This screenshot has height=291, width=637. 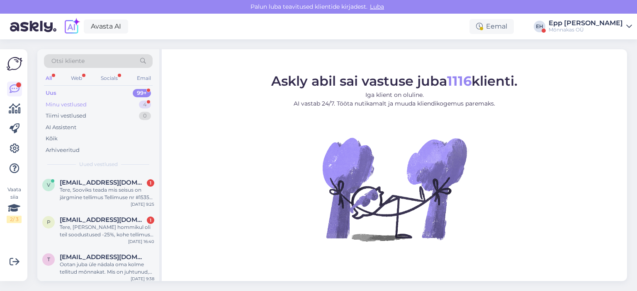 What do you see at coordinates (51, 139) in the screenshot?
I see `div: Kõik` at bounding box center [51, 139].